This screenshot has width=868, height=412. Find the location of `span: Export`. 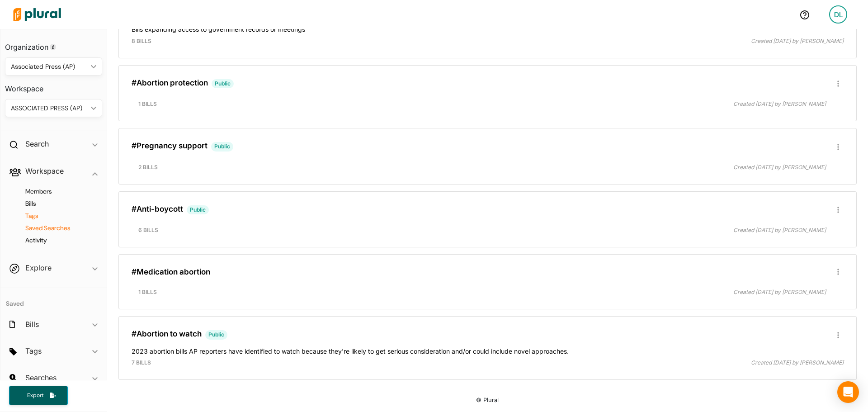

span: Export is located at coordinates (35, 395).